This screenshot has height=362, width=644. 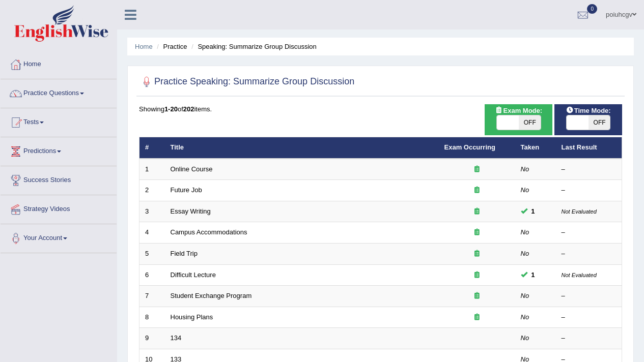 I want to click on a: Future Job, so click(x=186, y=190).